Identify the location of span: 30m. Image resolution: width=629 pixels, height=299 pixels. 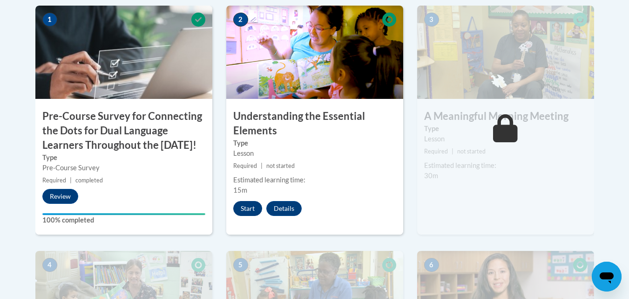
(431, 175).